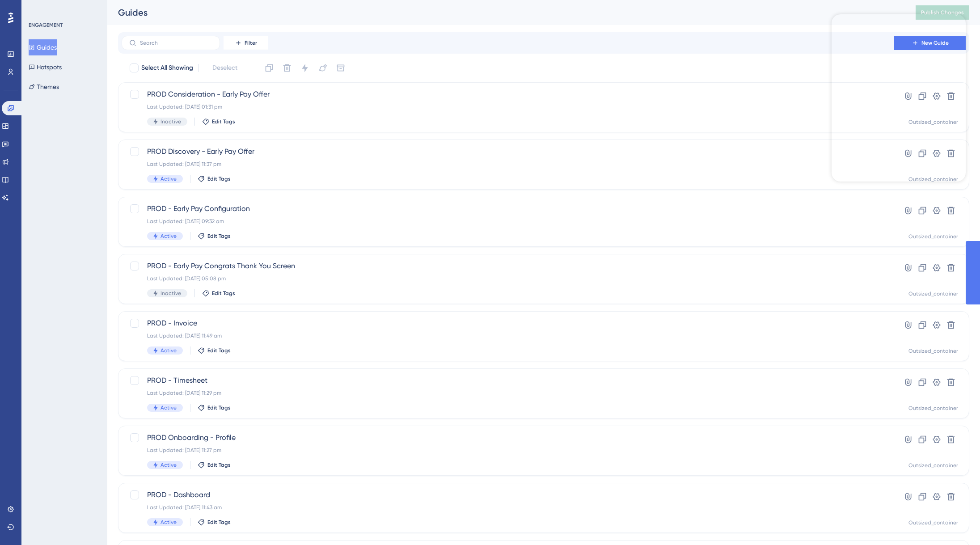 The height and width of the screenshot is (545, 980). Describe the element at coordinates (167, 68) in the screenshot. I see `span: Select All Showing` at that location.